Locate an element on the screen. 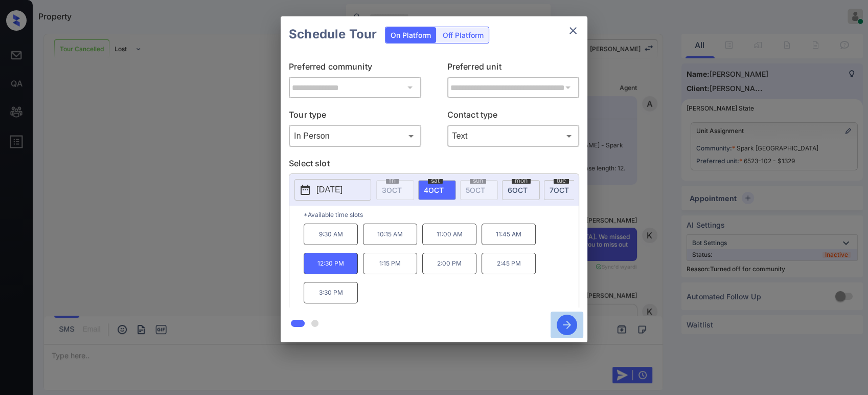  p: Preferred unit is located at coordinates (513, 69).